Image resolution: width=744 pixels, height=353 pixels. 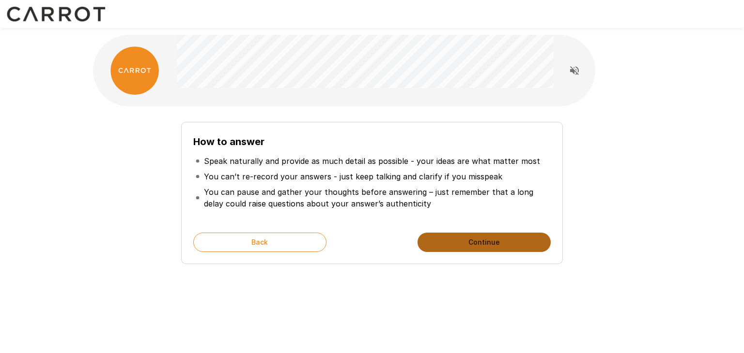 I want to click on button: Continue, so click(x=484, y=243).